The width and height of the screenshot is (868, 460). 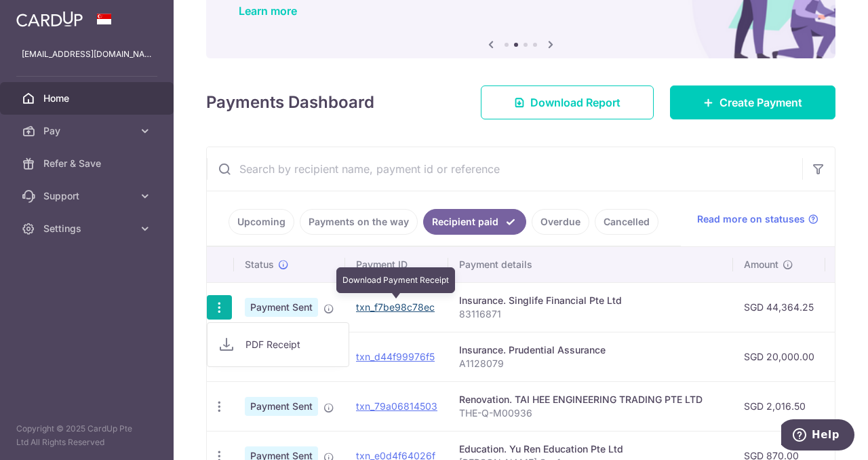 What do you see at coordinates (779, 356) in the screenshot?
I see `td: SGD 20,000.00` at bounding box center [779, 356].